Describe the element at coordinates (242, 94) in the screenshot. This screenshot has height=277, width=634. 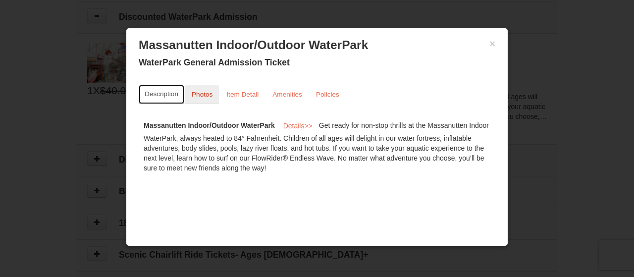
I see `a: Item Detail` at that location.